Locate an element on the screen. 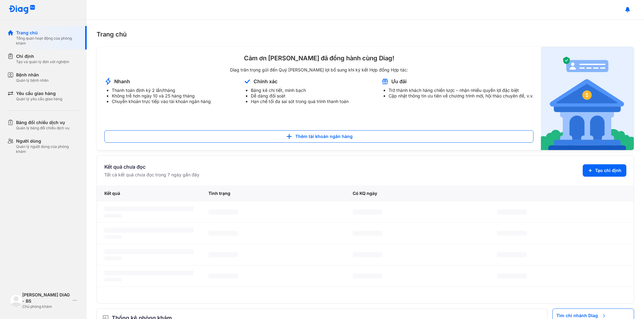  div: Tất cả kết quả chưa đọc trong 7 ngày gần đây is located at coordinates (151, 175).